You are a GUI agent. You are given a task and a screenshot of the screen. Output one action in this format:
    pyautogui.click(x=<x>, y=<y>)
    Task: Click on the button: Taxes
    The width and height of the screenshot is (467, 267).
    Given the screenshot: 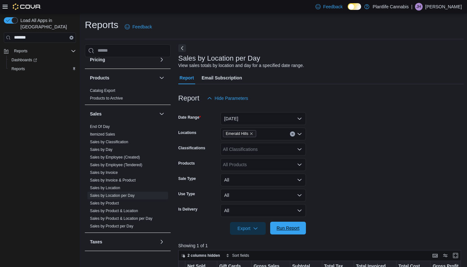 What is the action you would take?
    pyautogui.click(x=162, y=242)
    